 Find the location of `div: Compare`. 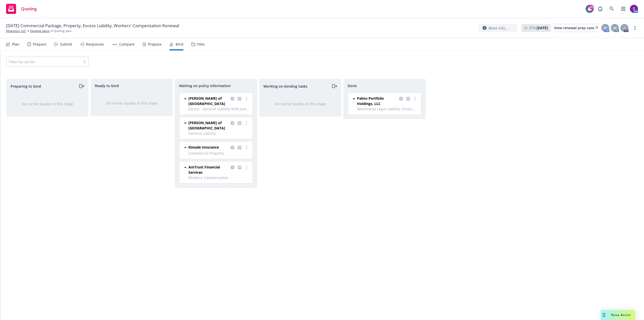

div: Compare is located at coordinates (127, 44).